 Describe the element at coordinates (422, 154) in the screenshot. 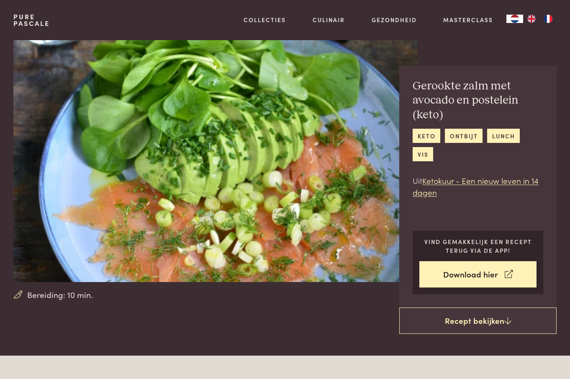

I see `a: vis` at that location.